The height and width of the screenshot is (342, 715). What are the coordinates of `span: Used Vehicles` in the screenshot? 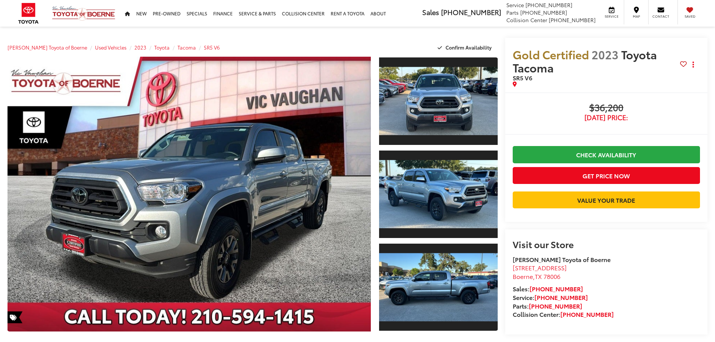 It's located at (111, 47).